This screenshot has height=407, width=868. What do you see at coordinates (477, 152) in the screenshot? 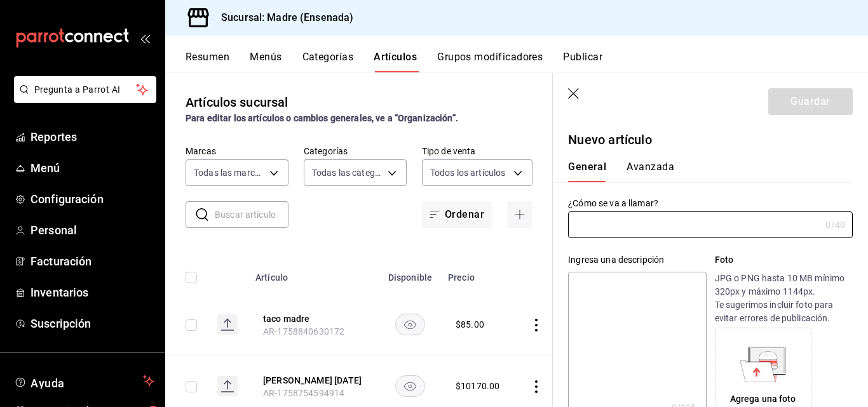
I see `label: Tipo de venta` at bounding box center [477, 152].